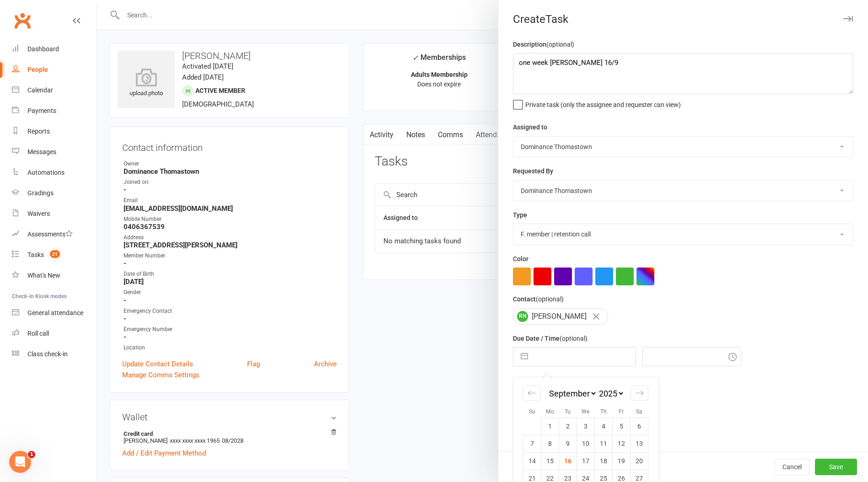 The width and height of the screenshot is (868, 482). I want to click on div: General attendance, so click(55, 312).